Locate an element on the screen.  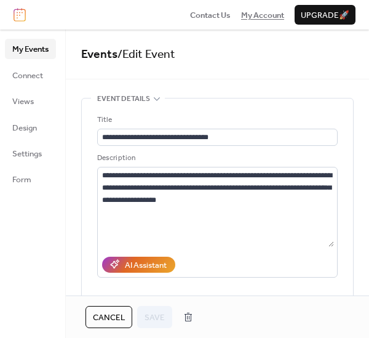
a: Settings is located at coordinates (30, 153).